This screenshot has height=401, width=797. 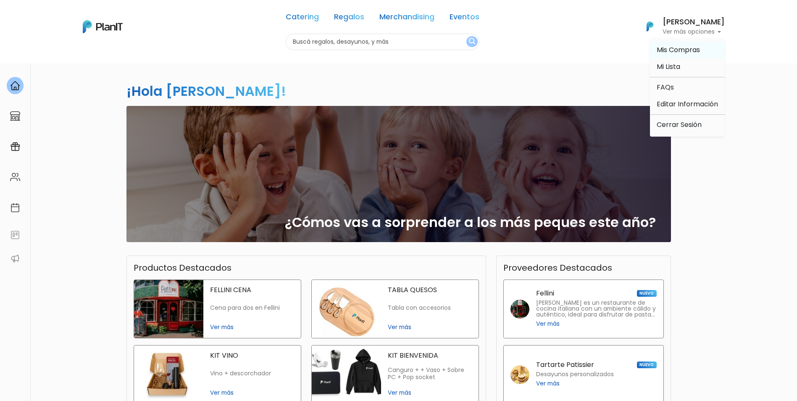 I want to click on img: fellini, so click(x=520, y=309).